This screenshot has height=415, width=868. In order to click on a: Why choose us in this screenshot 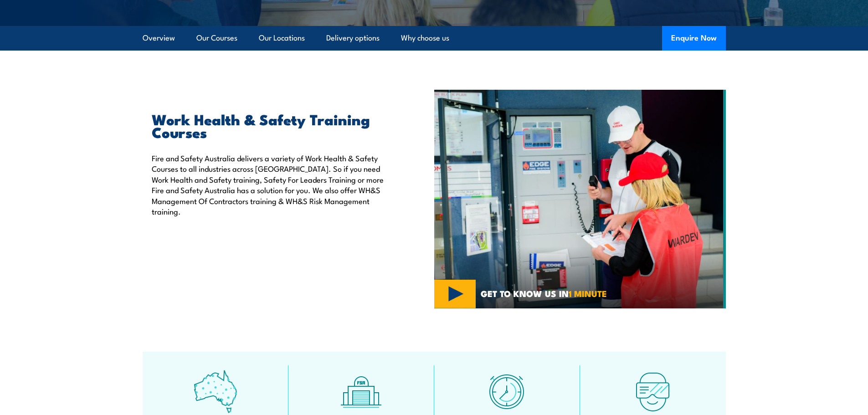, I will do `click(425, 38)`.